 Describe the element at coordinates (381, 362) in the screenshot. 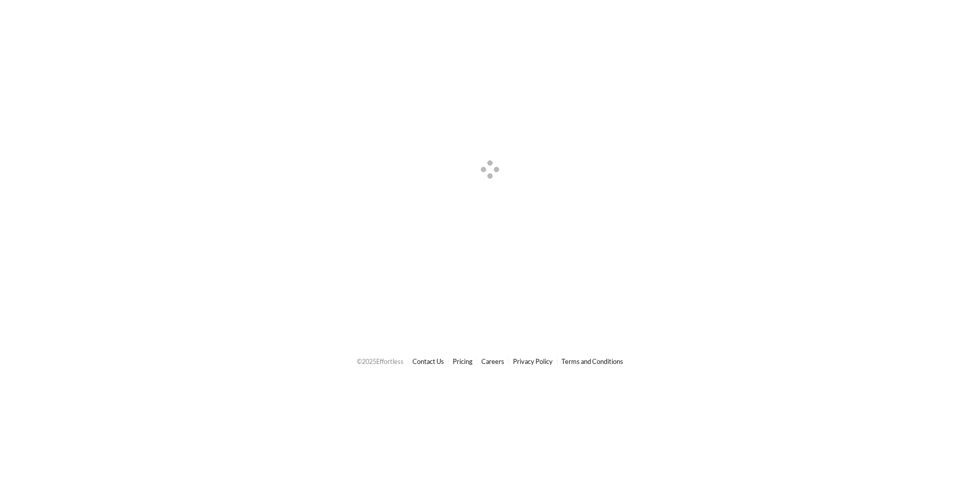

I see `span: © 2025 Effortless` at that location.